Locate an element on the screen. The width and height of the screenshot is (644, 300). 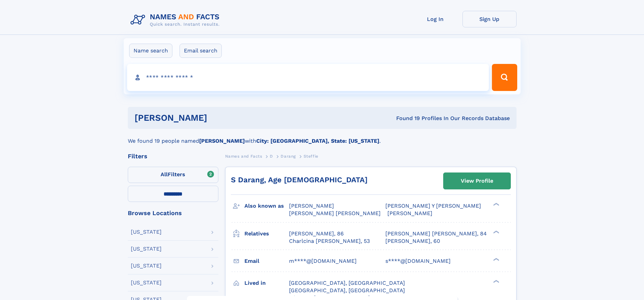
h3: Email is located at coordinates (266, 261).